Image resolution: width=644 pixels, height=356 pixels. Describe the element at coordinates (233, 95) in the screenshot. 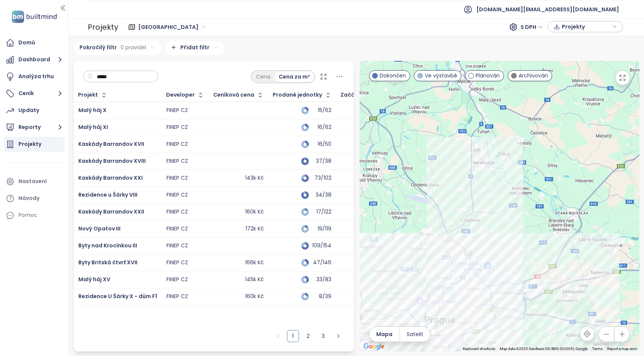

I see `div: Ceníková cena` at that location.